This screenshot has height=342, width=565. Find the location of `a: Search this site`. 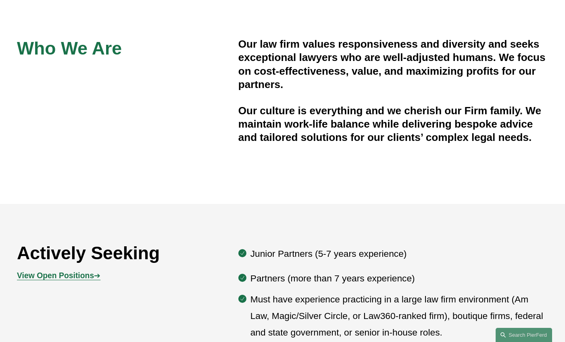

a: Search this site is located at coordinates (524, 334).